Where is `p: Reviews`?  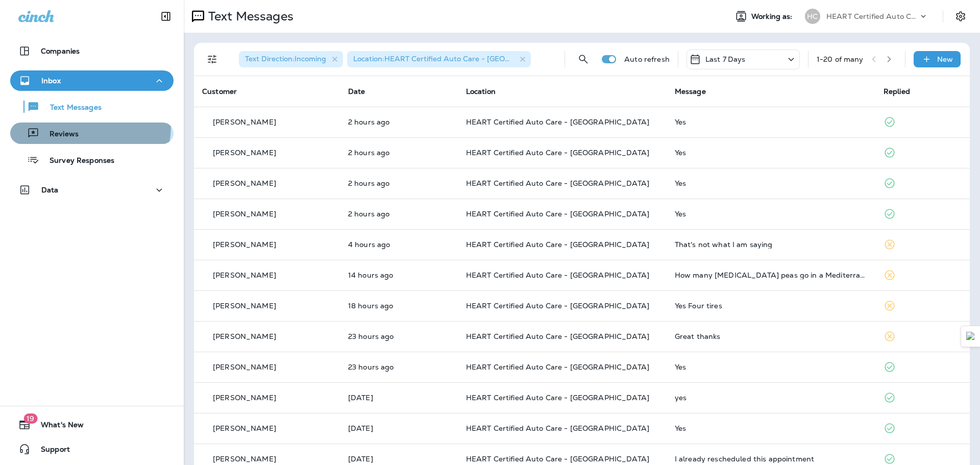
p: Reviews is located at coordinates (59, 134).